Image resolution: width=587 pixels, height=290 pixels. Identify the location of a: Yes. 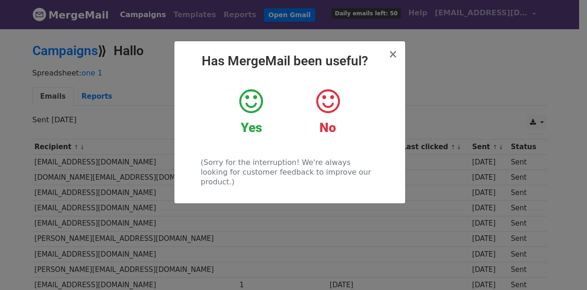
(251, 112).